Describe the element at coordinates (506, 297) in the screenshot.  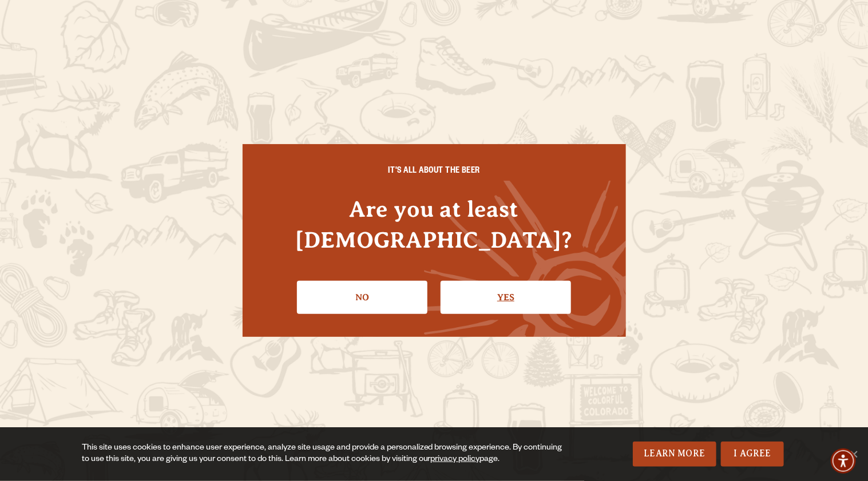
I see `a: Confirm I'm 21 or older` at that location.